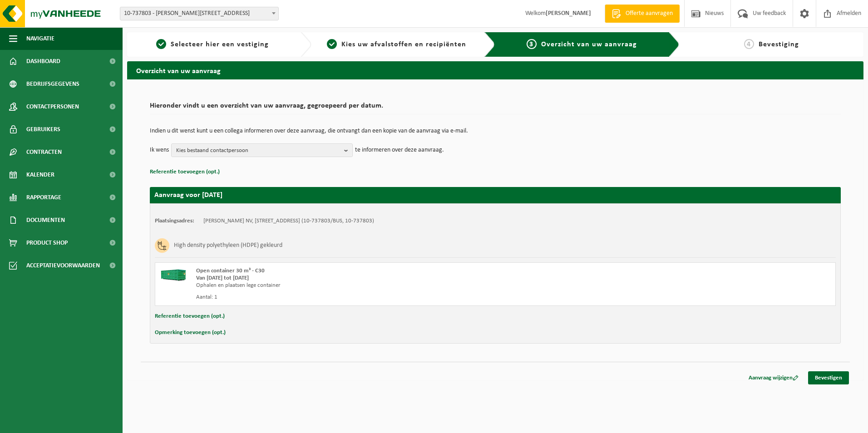  Describe the element at coordinates (220, 44) in the screenshot. I see `span: Selecteer hier een vestiging` at that location.